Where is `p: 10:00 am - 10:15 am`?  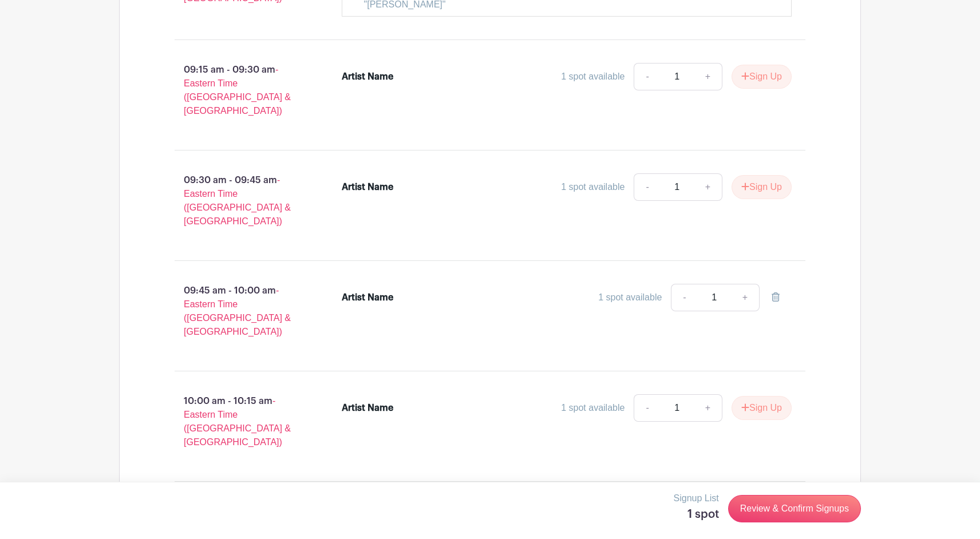
p: 10:00 am - 10:15 am is located at coordinates (240, 421).